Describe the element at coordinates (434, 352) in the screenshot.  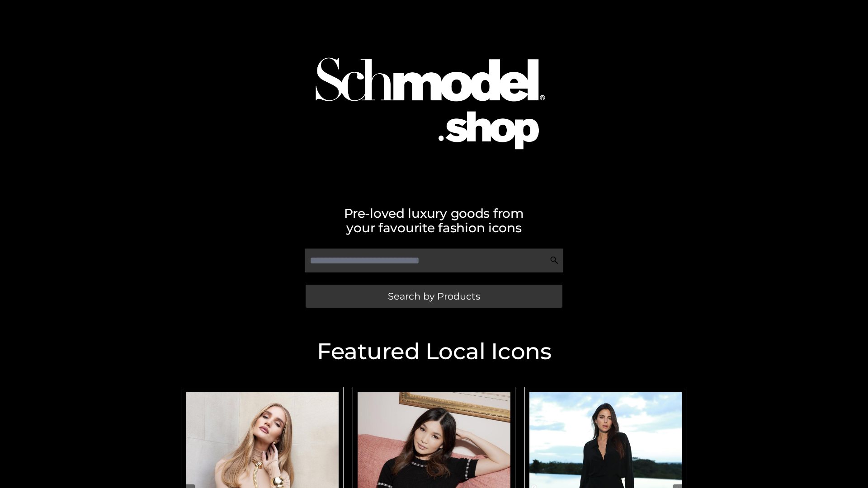
I see `h2: Featured Local Icons​` at that location.